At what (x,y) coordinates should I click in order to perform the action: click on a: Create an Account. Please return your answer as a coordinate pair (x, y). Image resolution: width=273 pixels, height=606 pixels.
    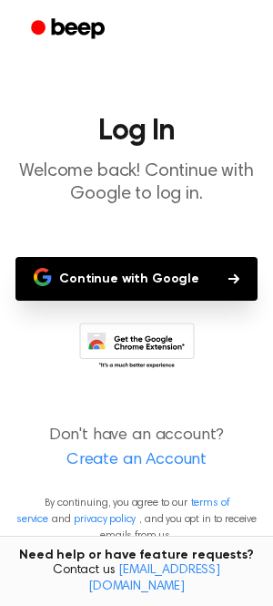
    Looking at the image, I should click on (137, 460).